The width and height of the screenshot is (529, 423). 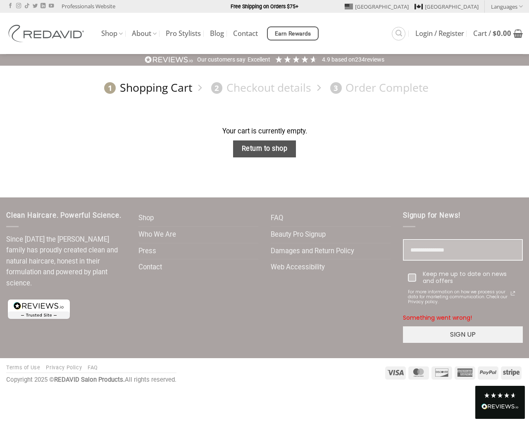 What do you see at coordinates (35, 6) in the screenshot?
I see `a: Follow on Twitter` at bounding box center [35, 6].